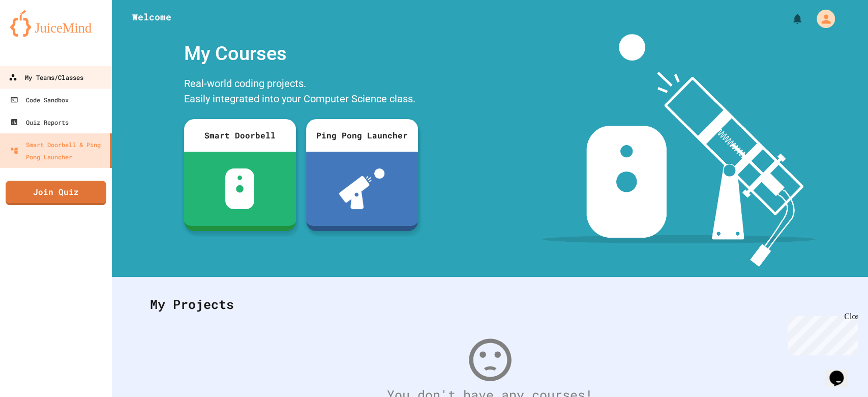 The image size is (868, 397). What do you see at coordinates (490, 305) in the screenshot?
I see `div: My Projects` at bounding box center [490, 305].